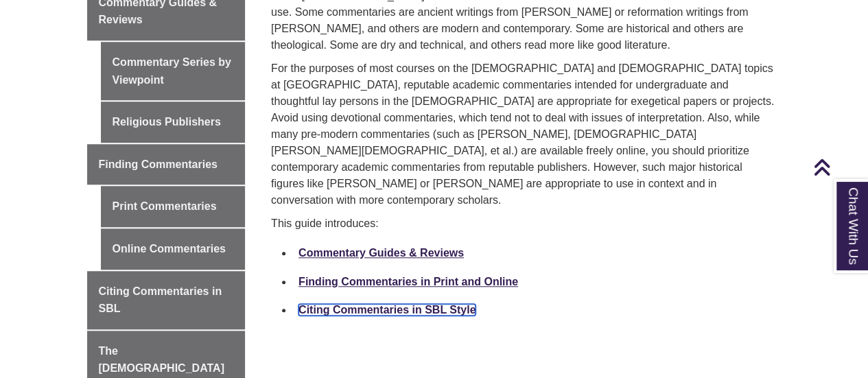 The height and width of the screenshot is (378, 868). What do you see at coordinates (173, 207) in the screenshot?
I see `a: Print Commentaries` at bounding box center [173, 207].